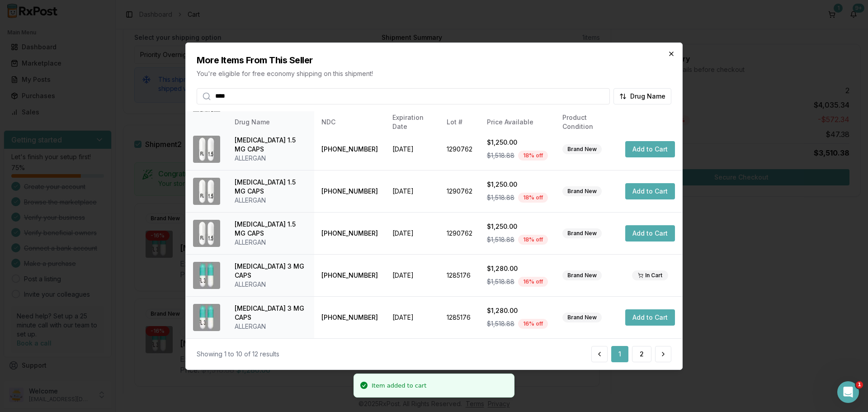 The height and width of the screenshot is (412, 868). What do you see at coordinates (517, 122) in the screenshot?
I see `th: Price Available` at bounding box center [517, 122].